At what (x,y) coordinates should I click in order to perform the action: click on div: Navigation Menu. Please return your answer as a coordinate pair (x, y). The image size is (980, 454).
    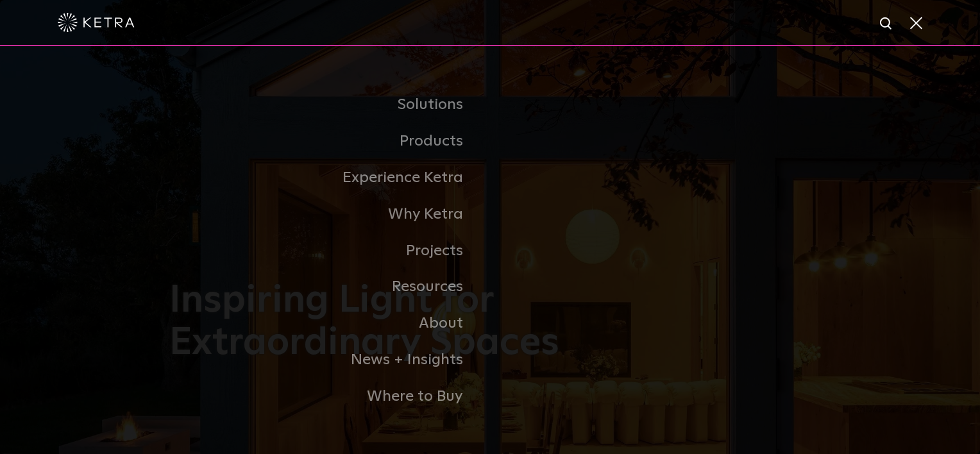
    Looking at the image, I should click on (490, 250).